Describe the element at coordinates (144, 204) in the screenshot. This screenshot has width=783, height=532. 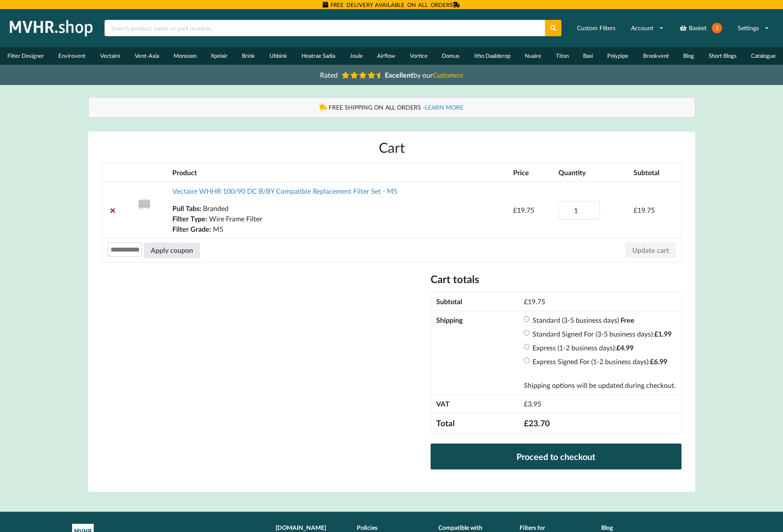
I see `img: Vectaire WHHR 100/90DC B/BY Filter Replacement Set from MVHR.shop` at that location.